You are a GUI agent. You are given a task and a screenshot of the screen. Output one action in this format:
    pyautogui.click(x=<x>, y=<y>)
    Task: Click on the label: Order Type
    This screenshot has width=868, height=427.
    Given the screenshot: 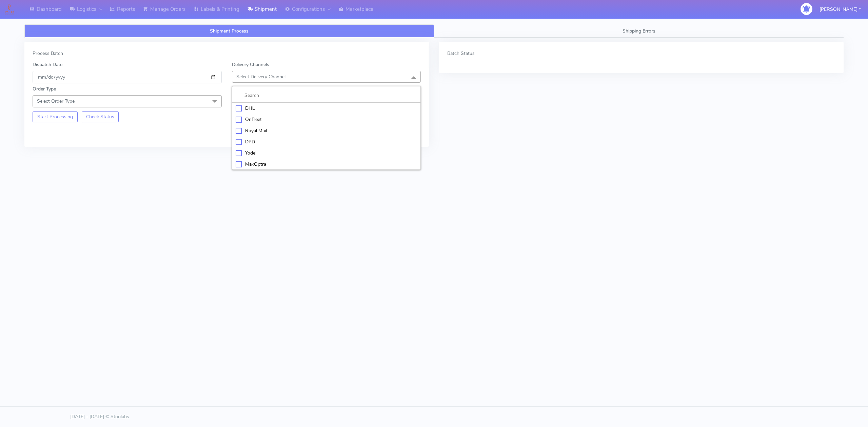 What is the action you would take?
    pyautogui.click(x=44, y=89)
    